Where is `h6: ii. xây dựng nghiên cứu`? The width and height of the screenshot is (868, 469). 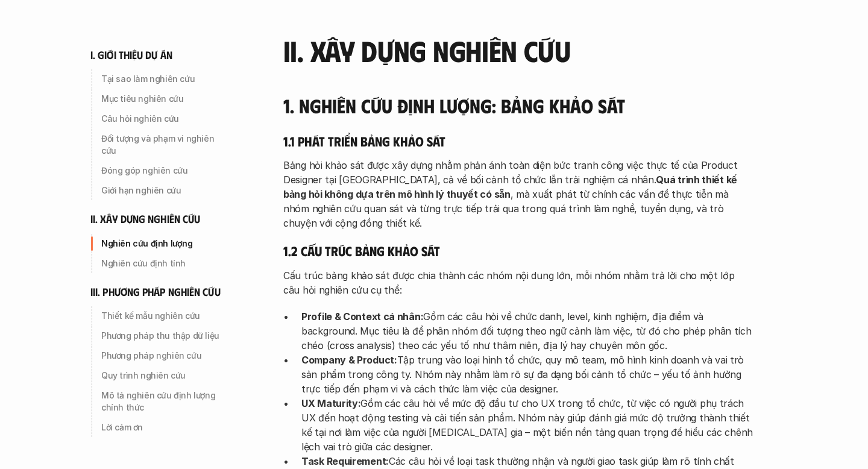 h6: ii. xây dựng nghiên cứu is located at coordinates (146, 219).